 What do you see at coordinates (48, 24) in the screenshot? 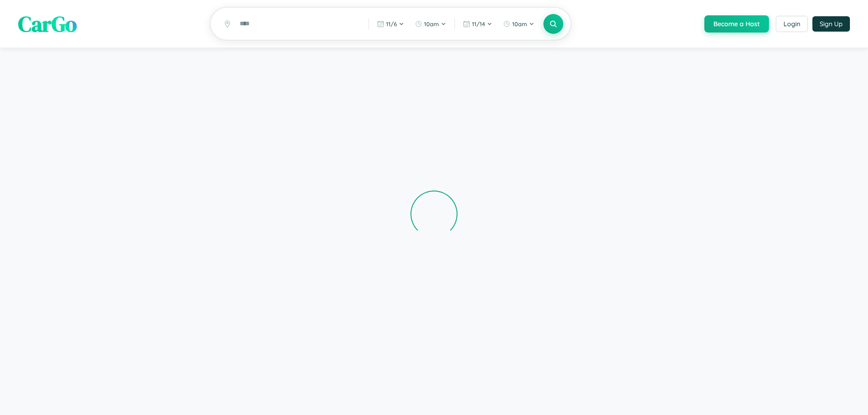
I see `span: CarGo` at bounding box center [48, 24].